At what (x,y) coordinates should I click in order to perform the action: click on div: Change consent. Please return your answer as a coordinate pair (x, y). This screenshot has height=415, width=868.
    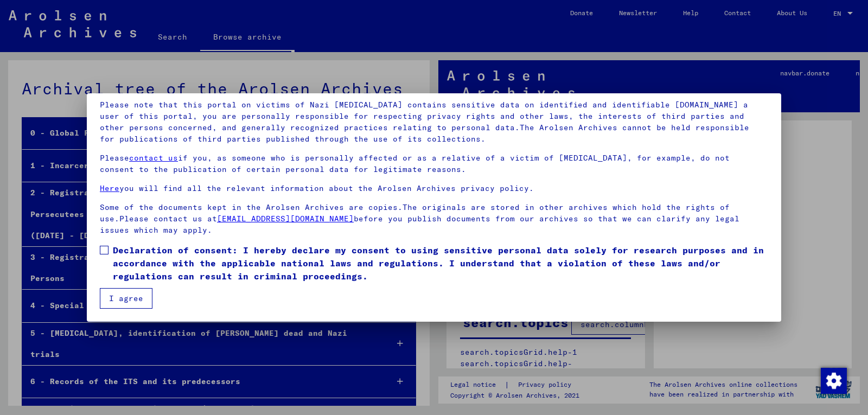
    Looking at the image, I should click on (834, 380).